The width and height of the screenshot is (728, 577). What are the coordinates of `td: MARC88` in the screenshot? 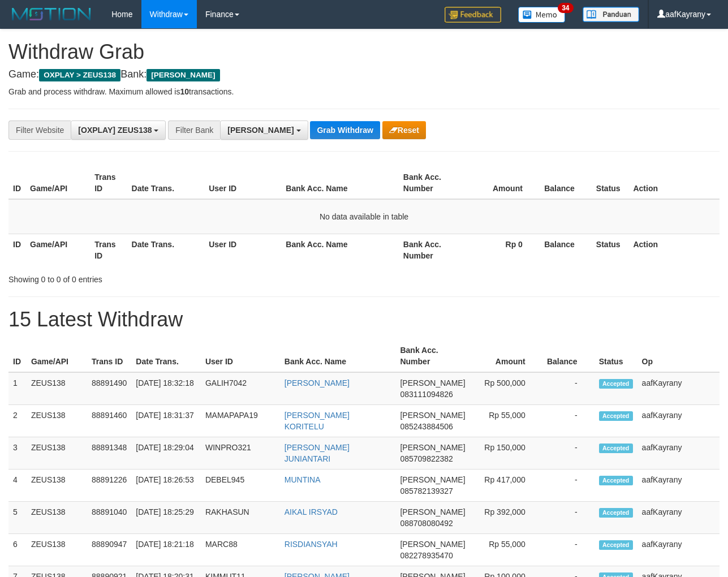 It's located at (240, 550).